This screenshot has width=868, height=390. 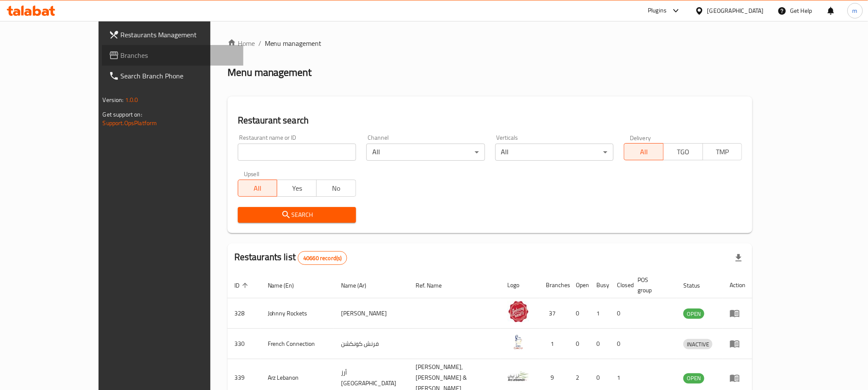 I want to click on span: m, so click(x=856, y=11).